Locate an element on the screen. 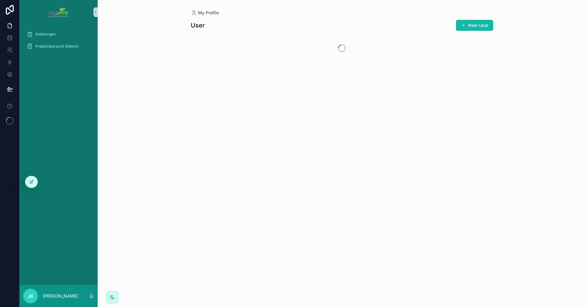 The image size is (586, 307). a: Anleitungen is located at coordinates (59, 34).